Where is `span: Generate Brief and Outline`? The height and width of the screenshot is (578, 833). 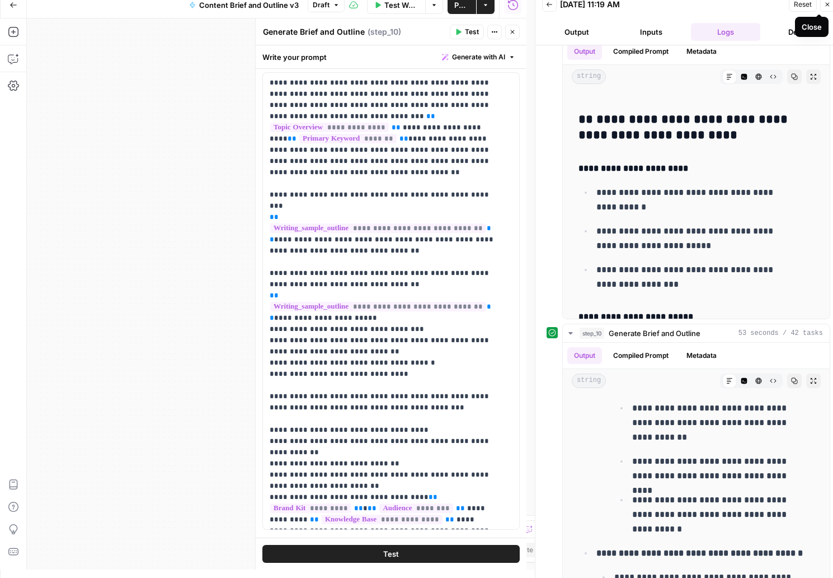
span: Generate Brief and Outline is located at coordinates (655, 333).